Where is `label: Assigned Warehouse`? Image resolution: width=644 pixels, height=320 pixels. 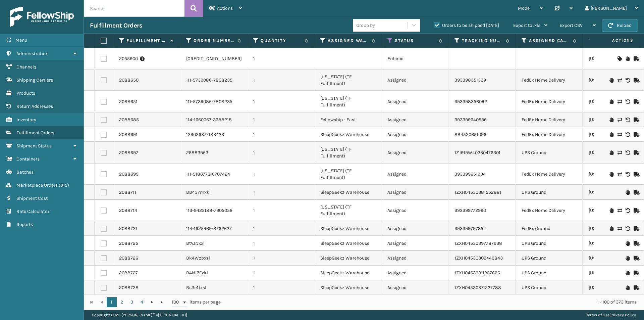 label: Assigned Warehouse is located at coordinates (348, 41).